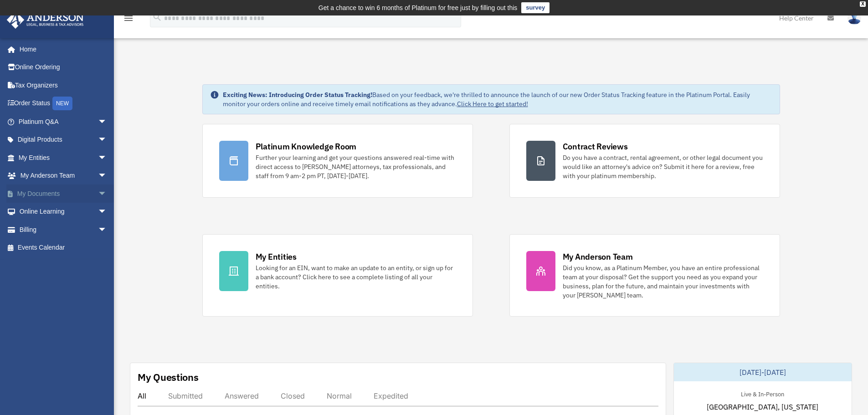  I want to click on a: Billingarrow_drop_down, so click(63, 230).